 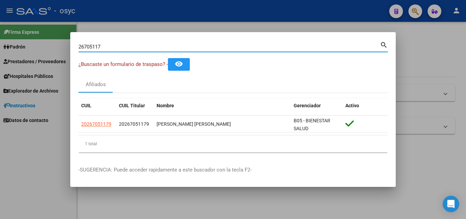 What do you see at coordinates (86, 106) in the screenshot?
I see `span: CUIL` at bounding box center [86, 106].